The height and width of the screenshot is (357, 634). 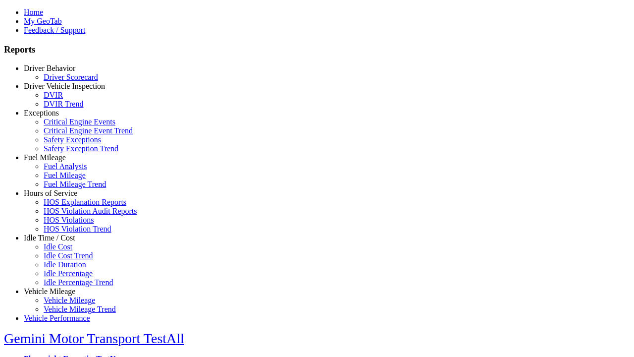 I want to click on a: Critical Engine Events, so click(x=79, y=121).